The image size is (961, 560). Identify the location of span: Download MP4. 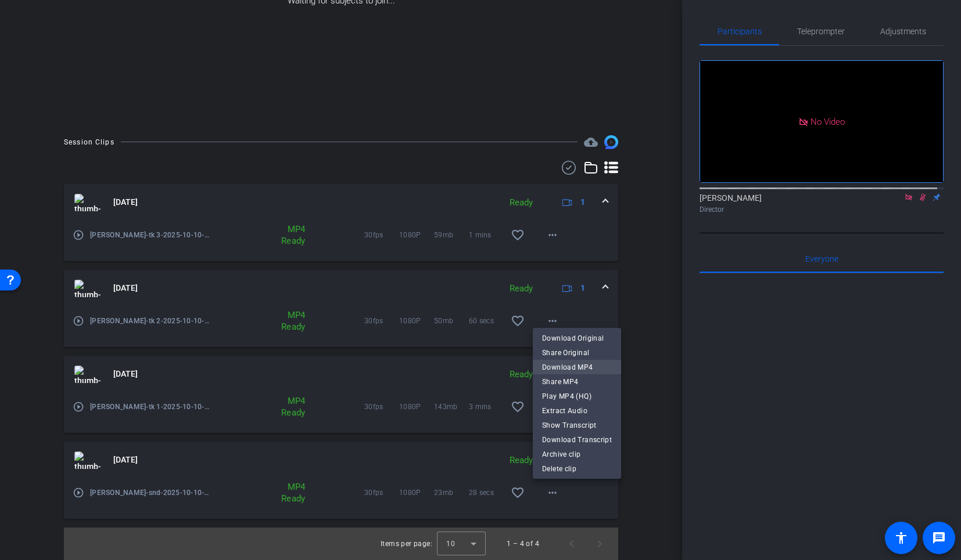
(577, 367).